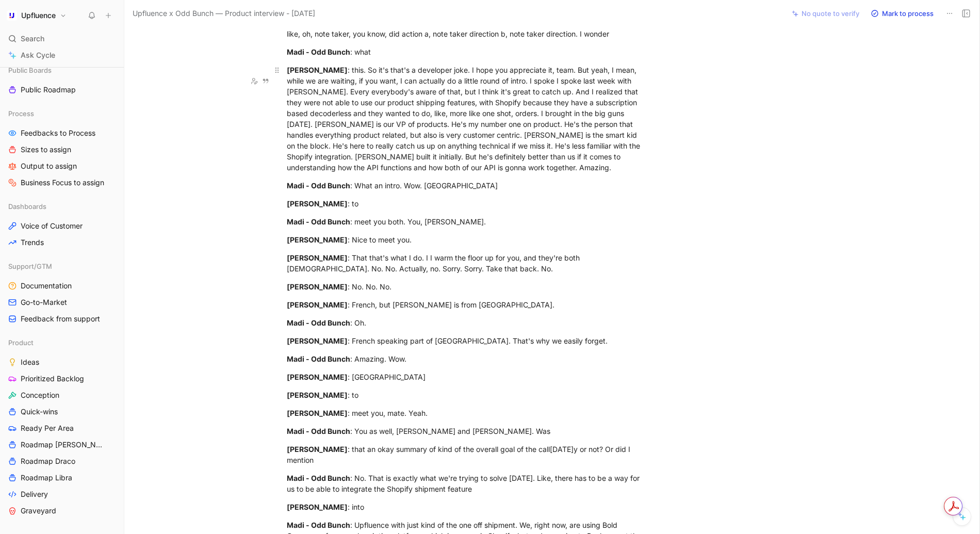 The image size is (980, 534). Describe the element at coordinates (62, 395) in the screenshot. I see `a: Conception` at that location.